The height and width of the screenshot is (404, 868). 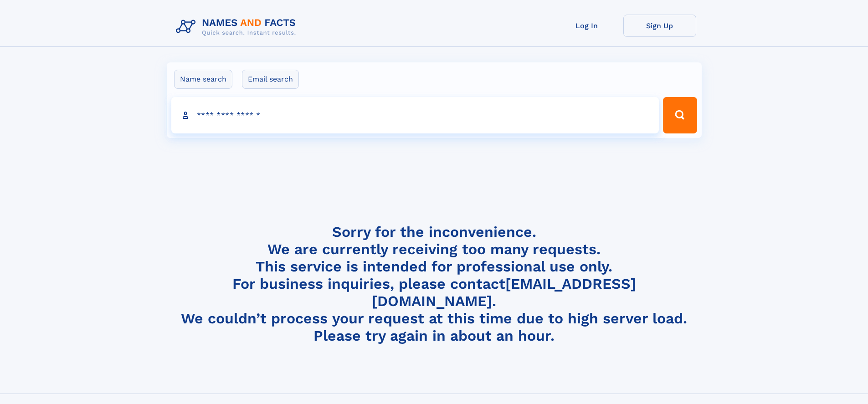 I want to click on button: Search Button, so click(x=680, y=115).